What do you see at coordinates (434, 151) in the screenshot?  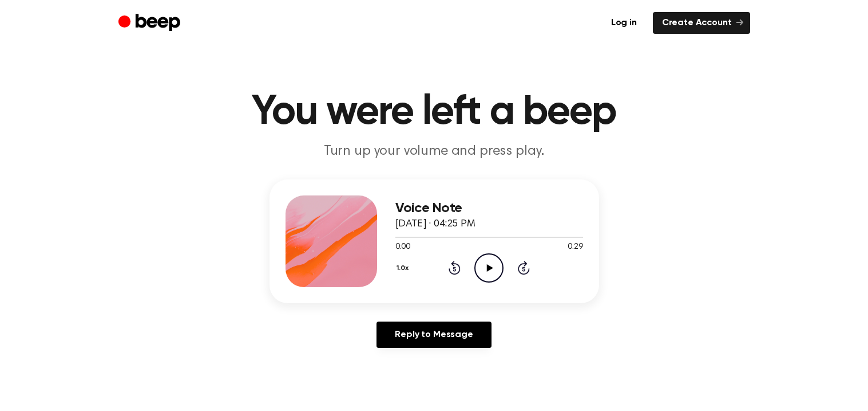 I see `p: Turn up your volume and press play.` at bounding box center [434, 151].